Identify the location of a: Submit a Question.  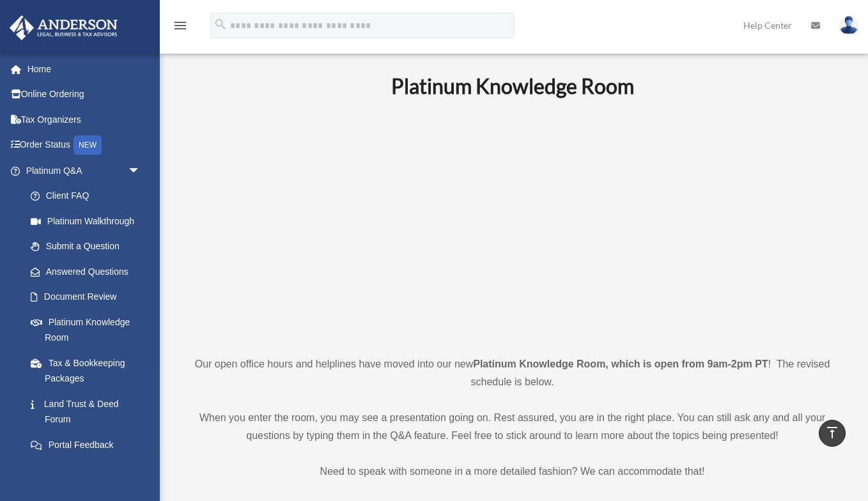
(89, 247).